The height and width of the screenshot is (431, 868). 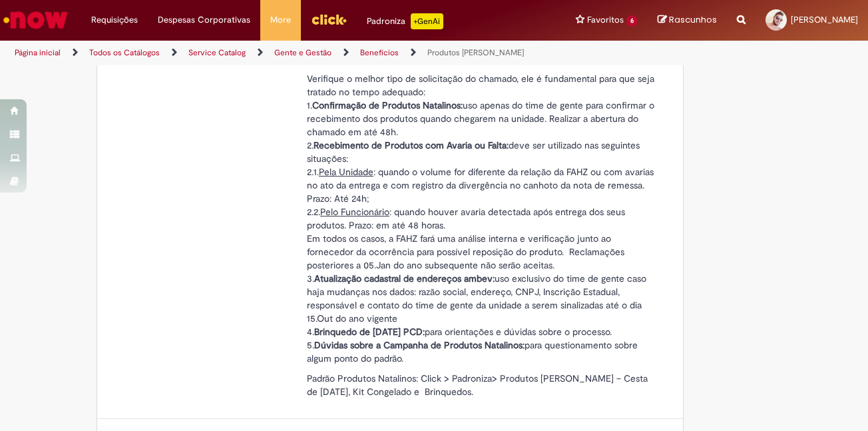 What do you see at coordinates (387, 106) in the screenshot?
I see `strong: Confirmação de Produtos Natalinos:` at bounding box center [387, 106].